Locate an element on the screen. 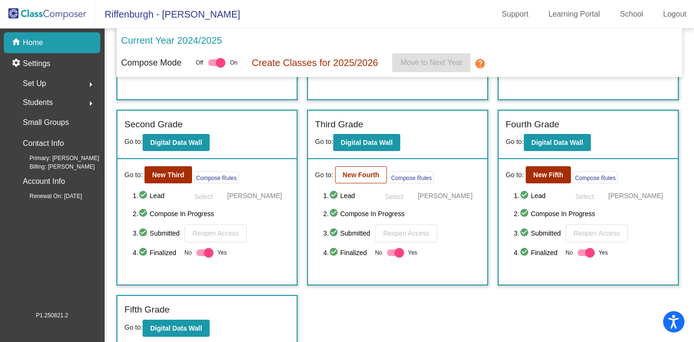 Image resolution: width=694 pixels, height=342 pixels. a: School is located at coordinates (631, 14).